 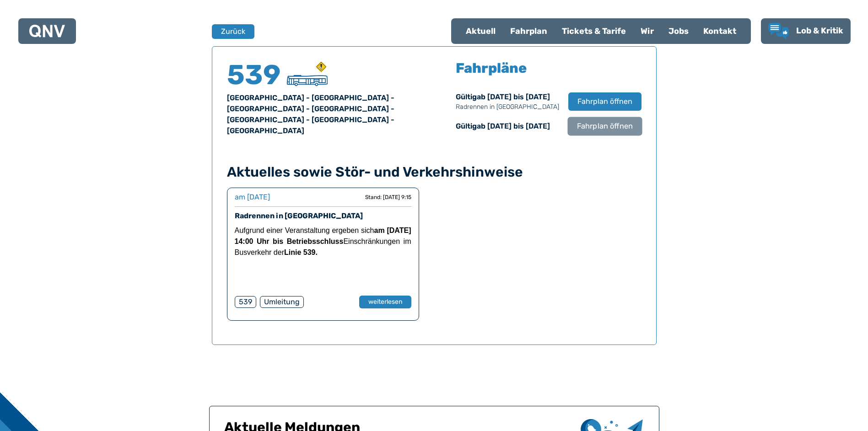 I want to click on div: Fahrplan, so click(x=529, y=31).